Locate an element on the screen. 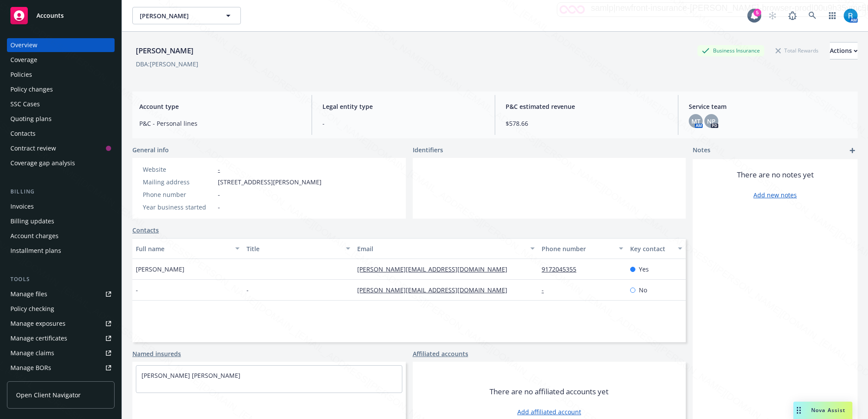  a: Report a Bug is located at coordinates (792, 16).